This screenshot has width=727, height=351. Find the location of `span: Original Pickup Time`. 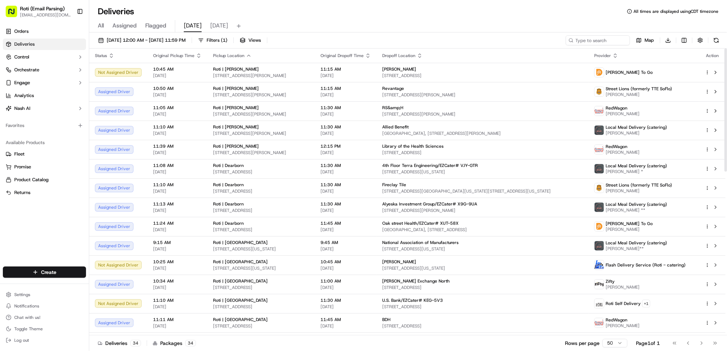

span: Original Pickup Time is located at coordinates (174, 56).